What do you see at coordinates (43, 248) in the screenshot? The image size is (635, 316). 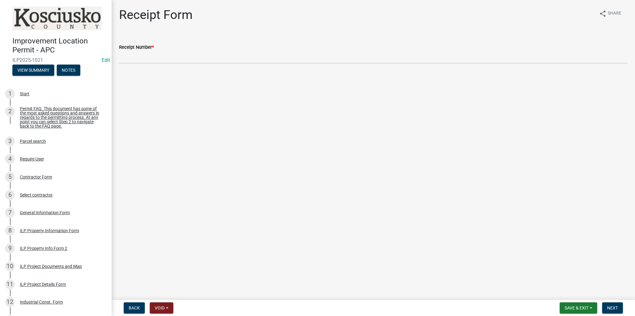 I see `div: ILP Property Info Form 2` at bounding box center [43, 248].